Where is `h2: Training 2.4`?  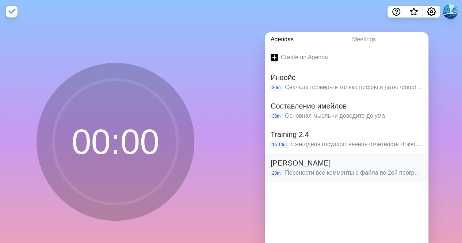 h2: Training 2.4 is located at coordinates (347, 134).